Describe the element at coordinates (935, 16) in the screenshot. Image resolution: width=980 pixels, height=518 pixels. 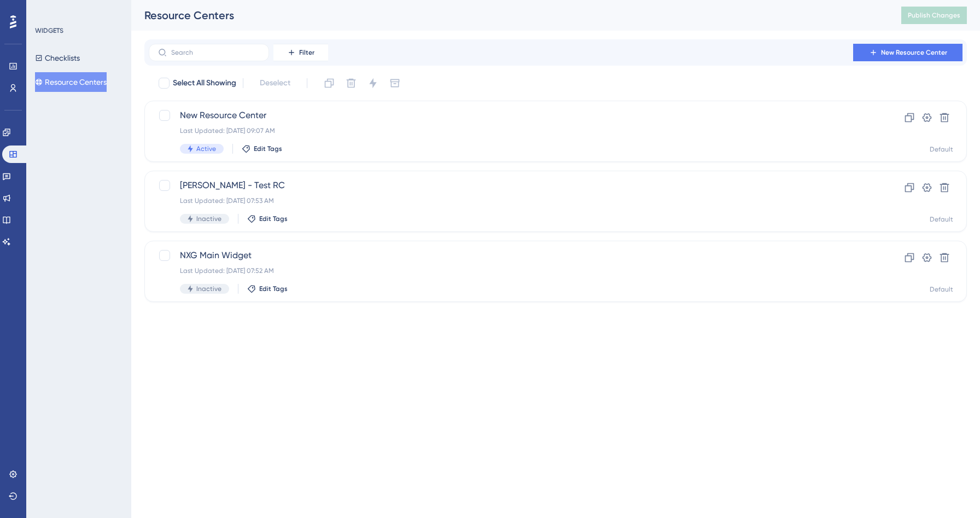
I see `span: Publish Changes` at that location.